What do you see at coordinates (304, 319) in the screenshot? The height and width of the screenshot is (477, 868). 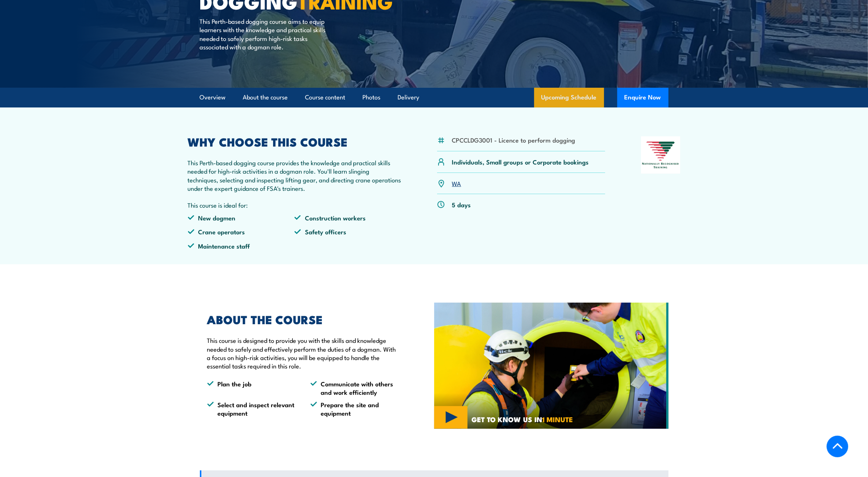 I see `h2: ABOUT THE COURSE` at bounding box center [304, 319].